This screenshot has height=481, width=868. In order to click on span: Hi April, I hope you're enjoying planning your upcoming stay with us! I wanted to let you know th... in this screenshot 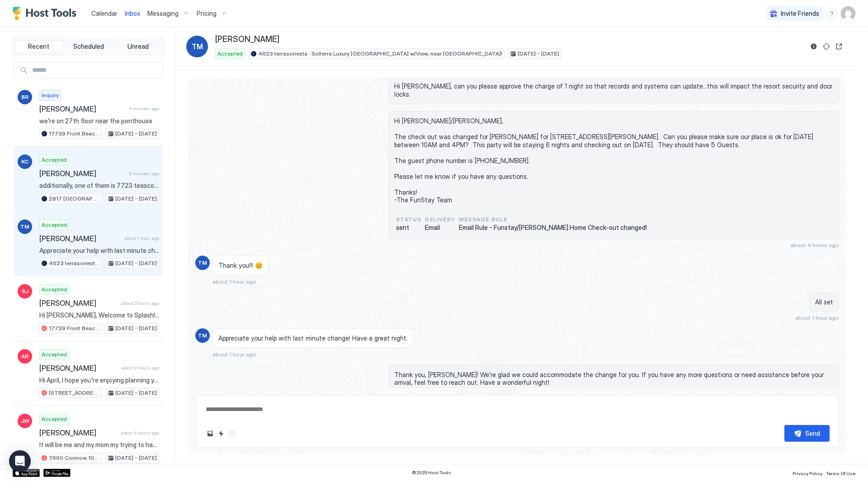, I will do `click(99, 381)`.